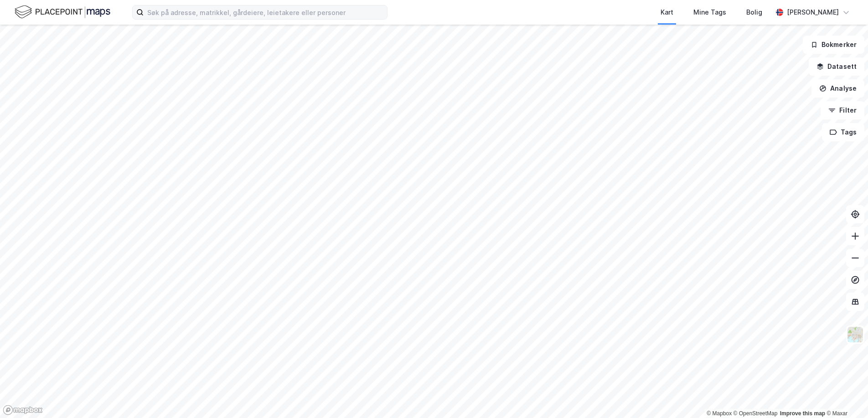  What do you see at coordinates (836, 66) in the screenshot?
I see `button: Datasett` at bounding box center [836, 66].